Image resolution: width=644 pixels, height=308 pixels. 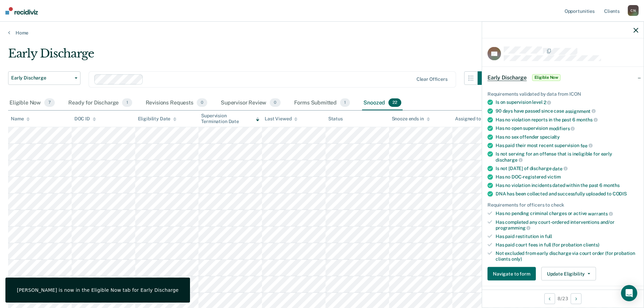 What do you see at coordinates (157, 118) in the screenshot?
I see `div: Eligibility Date` at bounding box center [157, 118].